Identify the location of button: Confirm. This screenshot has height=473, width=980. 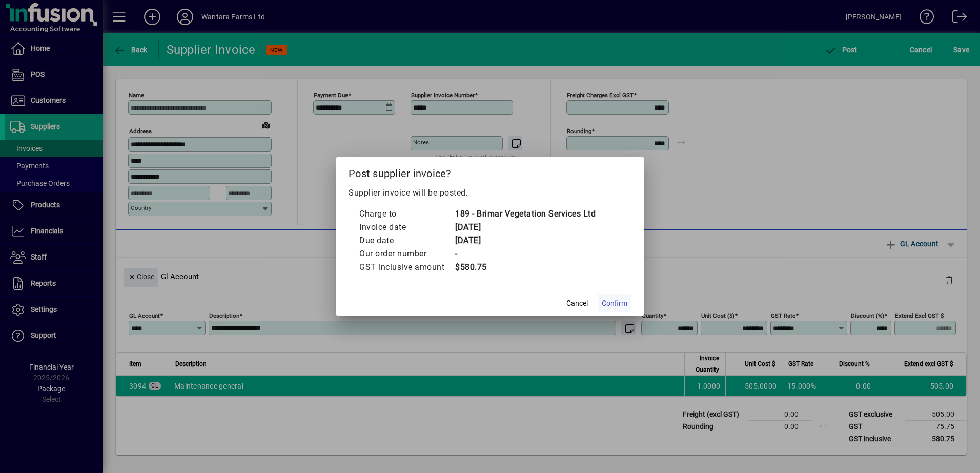
(614, 303).